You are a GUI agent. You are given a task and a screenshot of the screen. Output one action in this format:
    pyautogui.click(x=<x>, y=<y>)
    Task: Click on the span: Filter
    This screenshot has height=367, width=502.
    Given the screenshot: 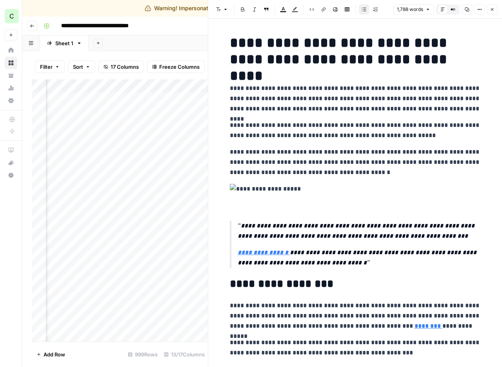 What is the action you would take?
    pyautogui.click(x=46, y=67)
    